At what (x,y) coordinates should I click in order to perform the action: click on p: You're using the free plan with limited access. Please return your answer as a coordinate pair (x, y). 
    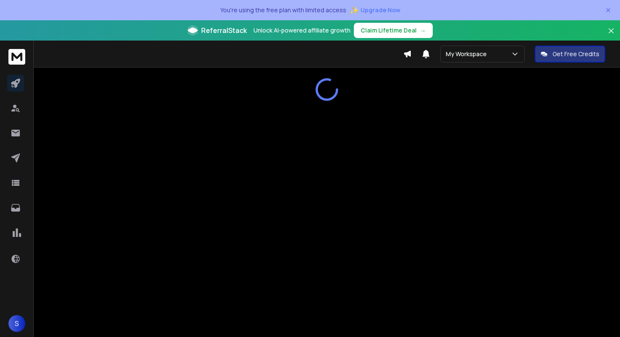
    Looking at the image, I should click on (283, 10).